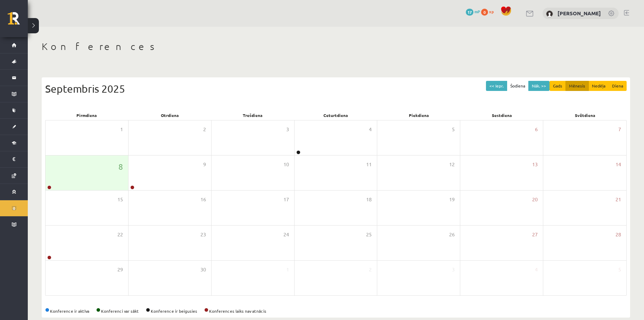 This screenshot has height=320, width=644. What do you see at coordinates (452, 234) in the screenshot?
I see `span: 26` at bounding box center [452, 234].